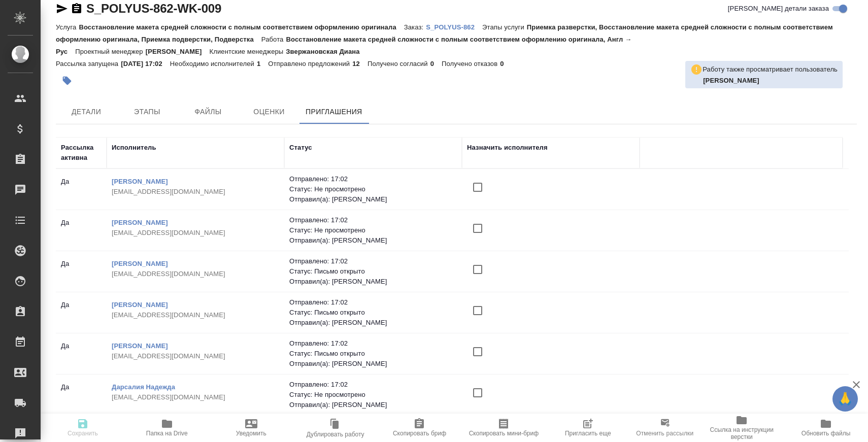 Image resolution: width=868 pixels, height=442 pixels. I want to click on div: Рассылка активна, so click(81, 153).